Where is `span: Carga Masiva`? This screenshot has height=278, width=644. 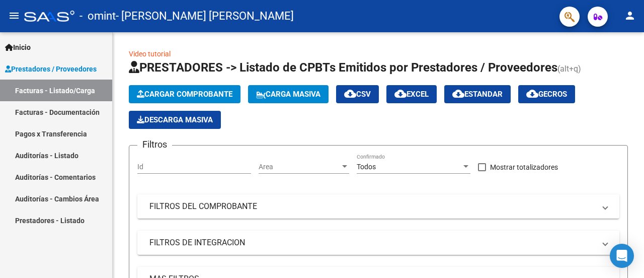 span: Carga Masiva is located at coordinates (288, 94).